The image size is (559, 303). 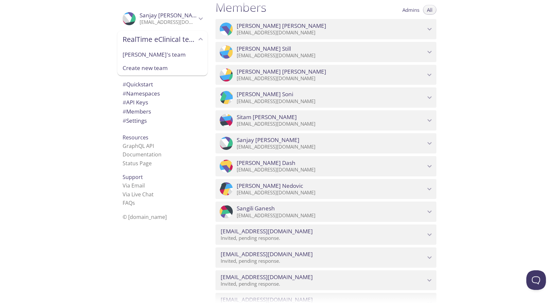 What do you see at coordinates (138, 146) in the screenshot?
I see `a: GraphQL API` at bounding box center [138, 146].